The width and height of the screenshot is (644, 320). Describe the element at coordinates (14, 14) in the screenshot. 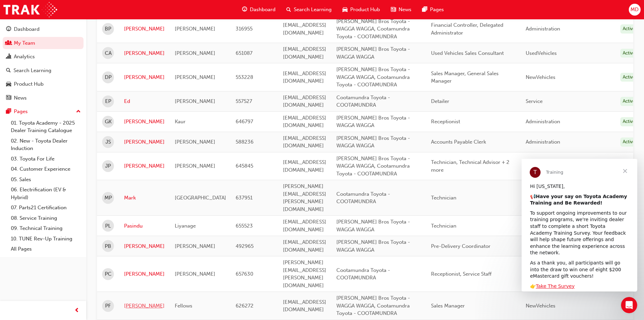

I see `div: Profile image for Training` at that location.